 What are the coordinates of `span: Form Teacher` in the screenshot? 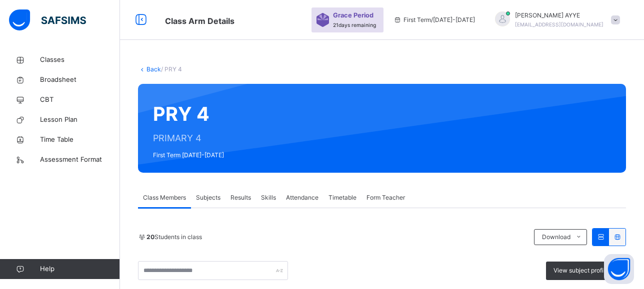 It's located at (385, 198).